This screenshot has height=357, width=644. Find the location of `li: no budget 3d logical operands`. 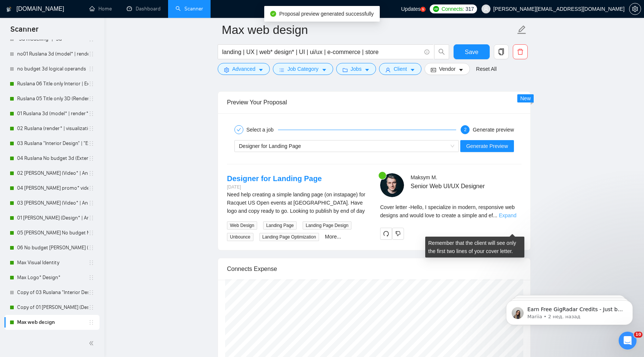

li: no budget 3d logical operands is located at coordinates (52, 69).